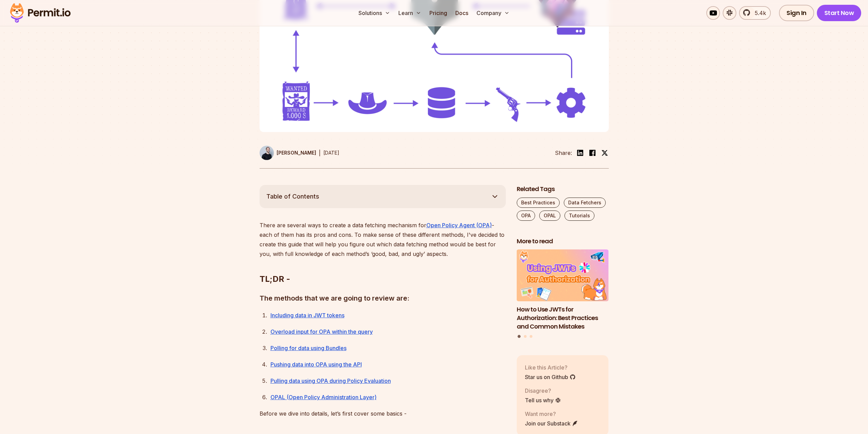 The height and width of the screenshot is (434, 868). Describe the element at coordinates (562, 241) in the screenshot. I see `h2: More to read` at that location.